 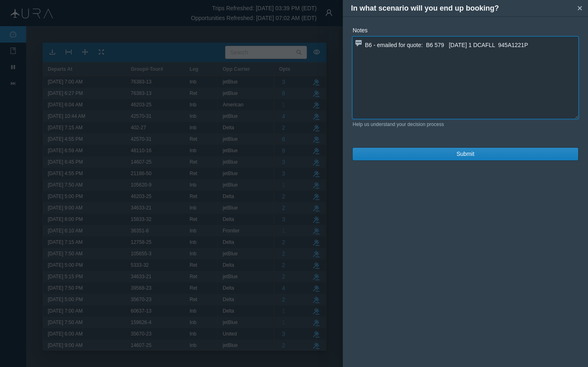 What do you see at coordinates (462, 8) in the screenshot?
I see `h4: In what scenario will you end up booking?` at bounding box center [462, 8].